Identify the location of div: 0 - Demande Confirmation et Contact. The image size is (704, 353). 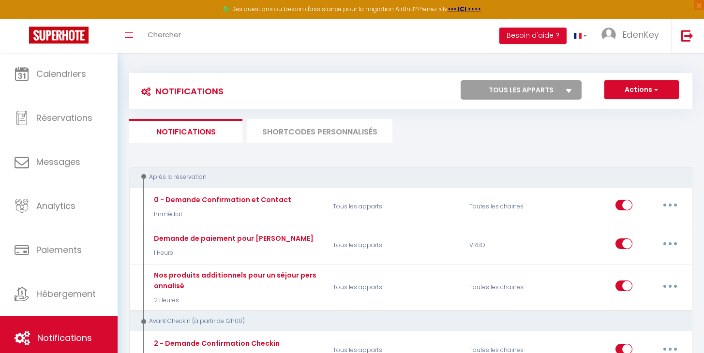
(221, 200).